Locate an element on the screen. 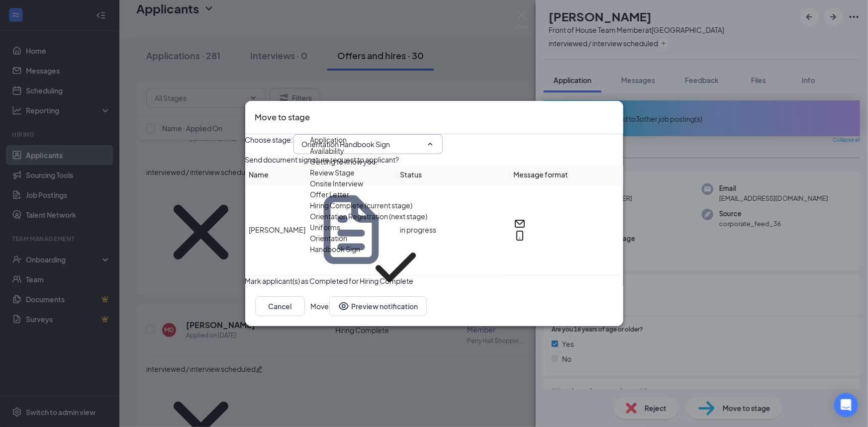  div: Orientation Registration (next stage) is located at coordinates (369, 216).